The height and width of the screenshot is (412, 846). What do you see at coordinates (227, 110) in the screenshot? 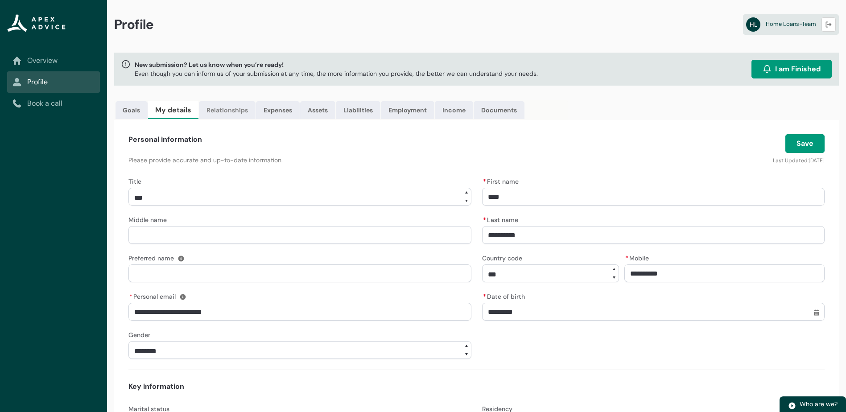
I see `a: Relationships` at bounding box center [227, 110].